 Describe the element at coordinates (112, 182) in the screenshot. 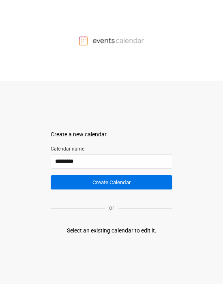

I see `button: Create Calendar` at that location.